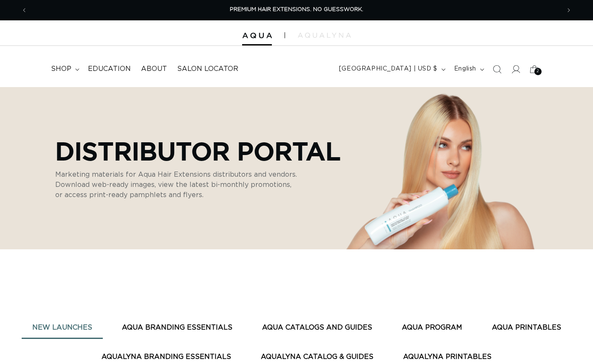 The image size is (593, 364). I want to click on span: shop, so click(61, 68).